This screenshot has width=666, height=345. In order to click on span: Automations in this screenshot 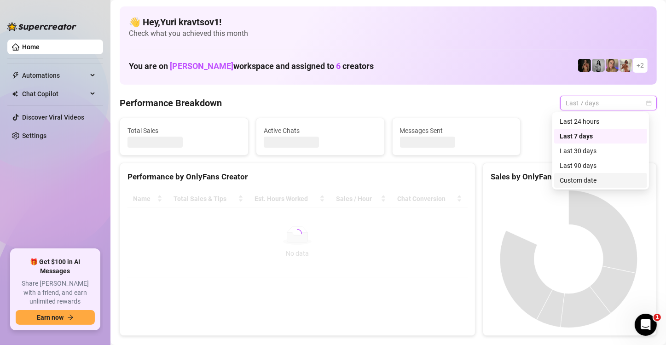, I will do `click(55, 76)`.